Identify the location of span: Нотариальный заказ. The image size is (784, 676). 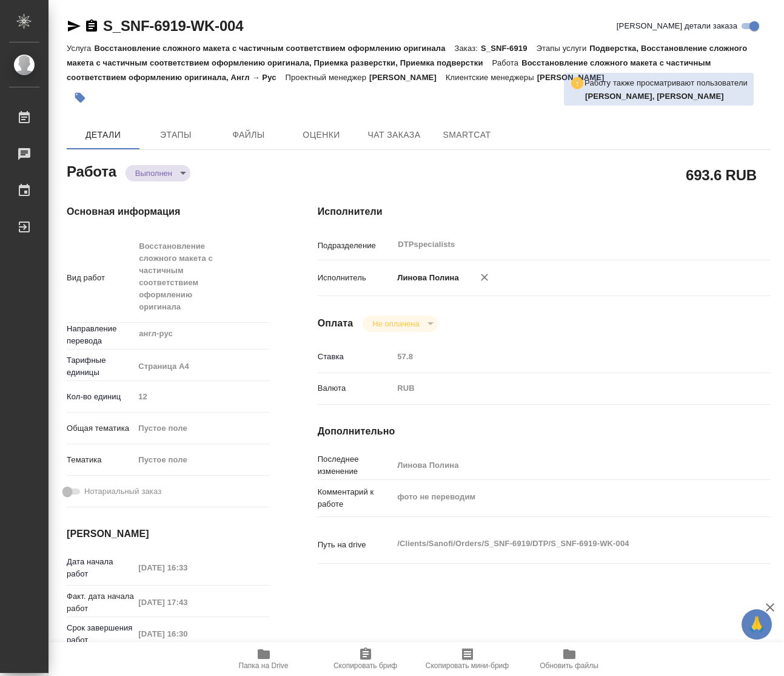
(122, 492).